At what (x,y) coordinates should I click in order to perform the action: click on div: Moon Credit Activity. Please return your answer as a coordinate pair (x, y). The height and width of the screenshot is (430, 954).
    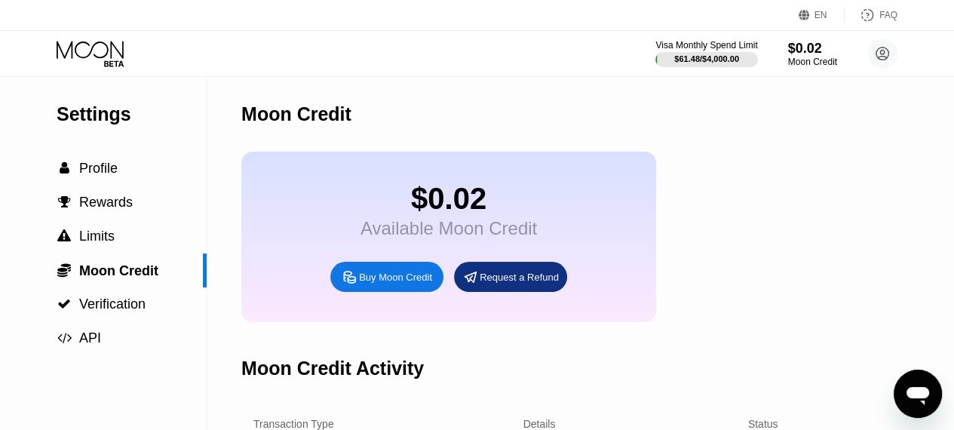
    Looking at the image, I should click on (332, 368).